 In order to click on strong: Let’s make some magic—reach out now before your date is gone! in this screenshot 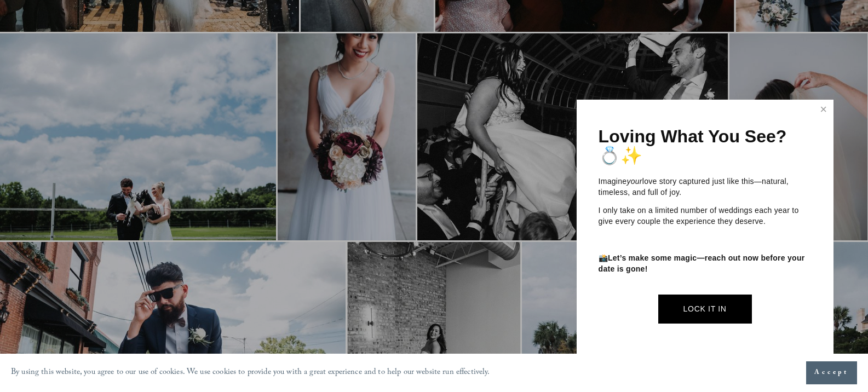, I will do `click(702, 264)`.